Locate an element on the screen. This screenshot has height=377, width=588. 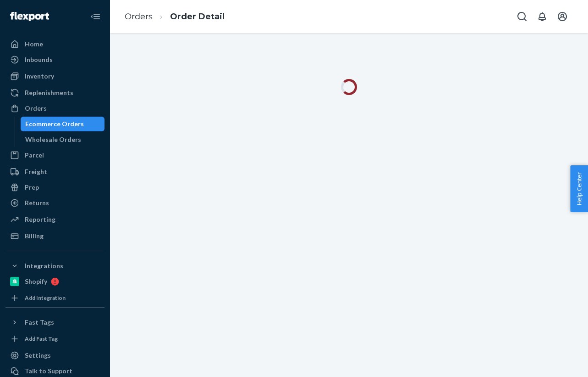
a: Home is located at coordinates (55, 44).